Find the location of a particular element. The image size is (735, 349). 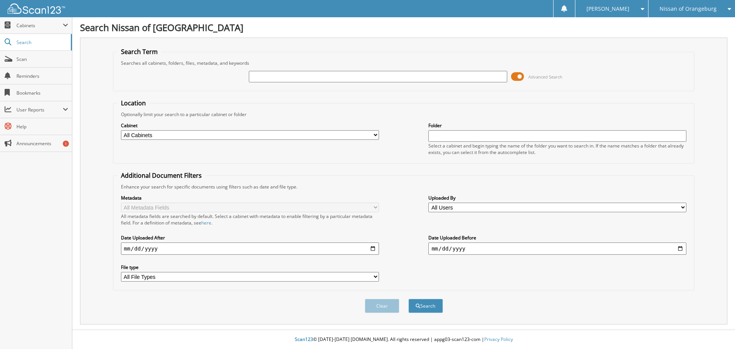

img: scan123-logo-white.svg is located at coordinates (36, 8).